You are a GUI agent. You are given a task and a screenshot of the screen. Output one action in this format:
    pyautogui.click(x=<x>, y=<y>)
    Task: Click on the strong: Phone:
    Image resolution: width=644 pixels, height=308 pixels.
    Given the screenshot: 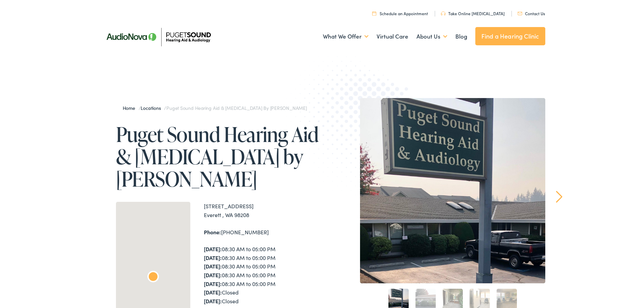 What is the action you would take?
    pyautogui.click(x=212, y=232)
    